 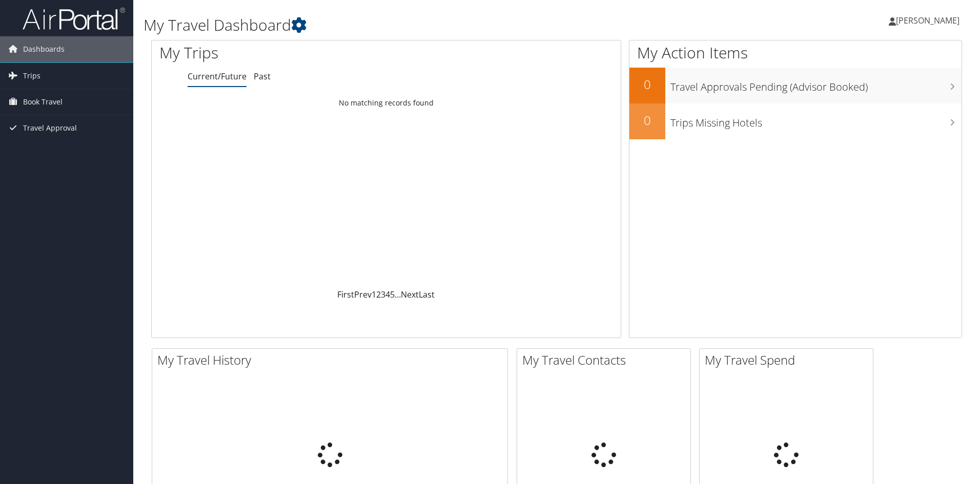 What do you see at coordinates (386, 103) in the screenshot?
I see `td: No matching records found` at bounding box center [386, 103].